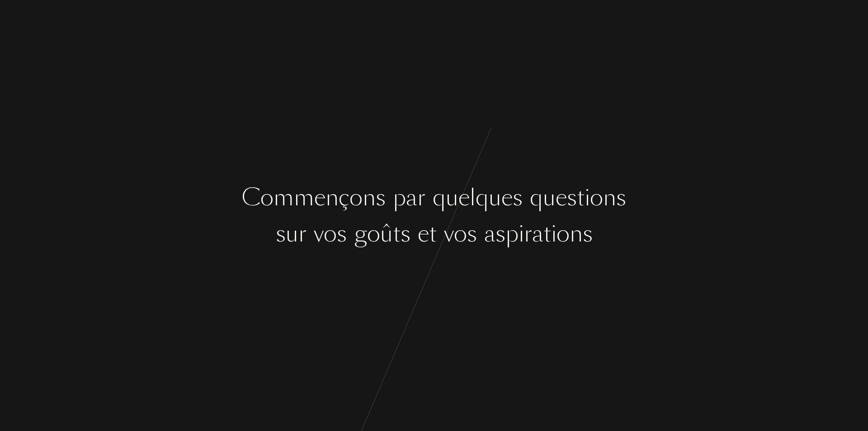 This screenshot has width=868, height=431. What do you see at coordinates (360, 234) in the screenshot?
I see `div: g` at bounding box center [360, 234].